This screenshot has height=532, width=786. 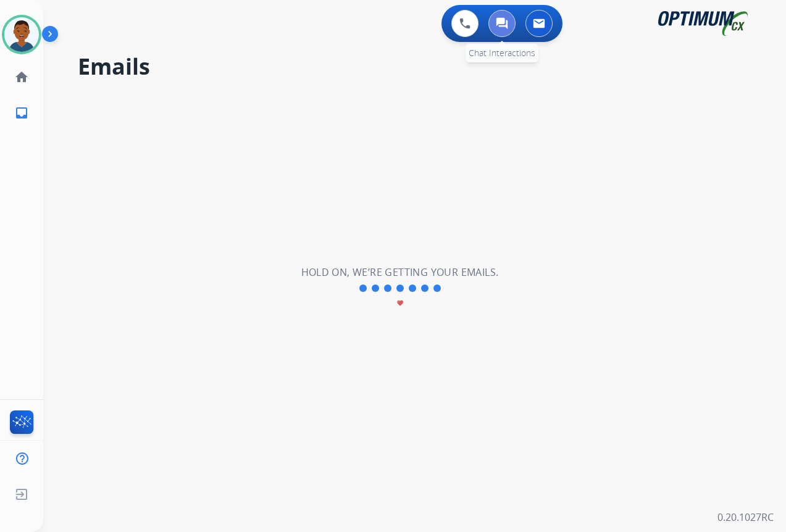 What do you see at coordinates (21, 113) in the screenshot?
I see `mat-icon: inbox` at bounding box center [21, 113].